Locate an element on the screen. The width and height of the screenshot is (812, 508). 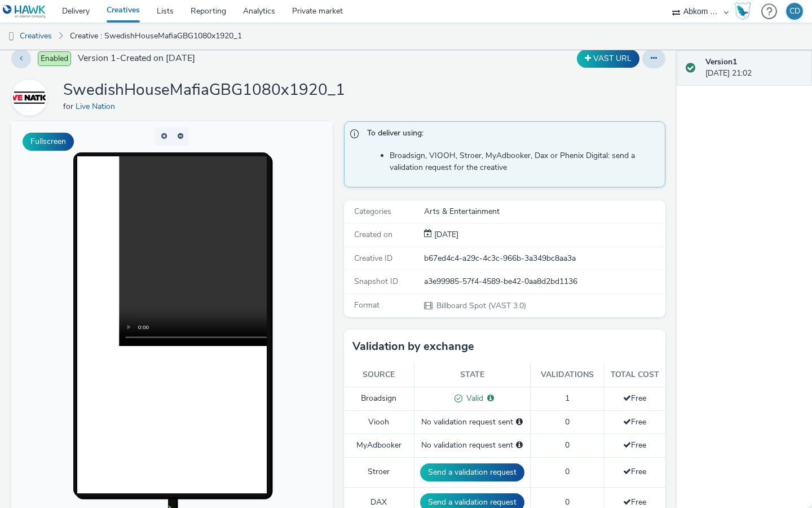
div: a3e99985-57f4-4589-be42-0aa8d2bd1136 is located at coordinates (544, 281).